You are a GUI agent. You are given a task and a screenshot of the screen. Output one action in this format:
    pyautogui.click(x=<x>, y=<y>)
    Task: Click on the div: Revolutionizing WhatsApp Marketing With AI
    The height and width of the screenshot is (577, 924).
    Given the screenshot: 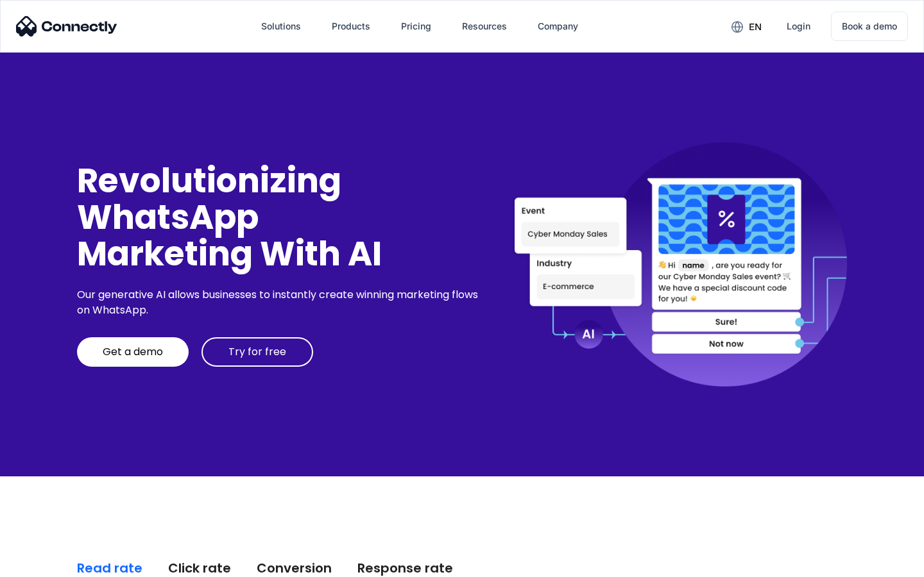 What is the action you would take?
    pyautogui.click(x=280, y=217)
    